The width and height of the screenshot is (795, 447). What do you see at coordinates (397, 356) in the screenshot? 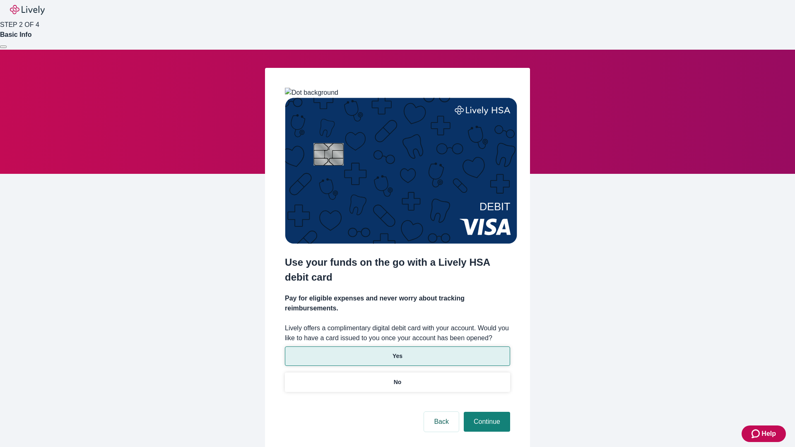
I see `p: Yes` at bounding box center [397, 356].